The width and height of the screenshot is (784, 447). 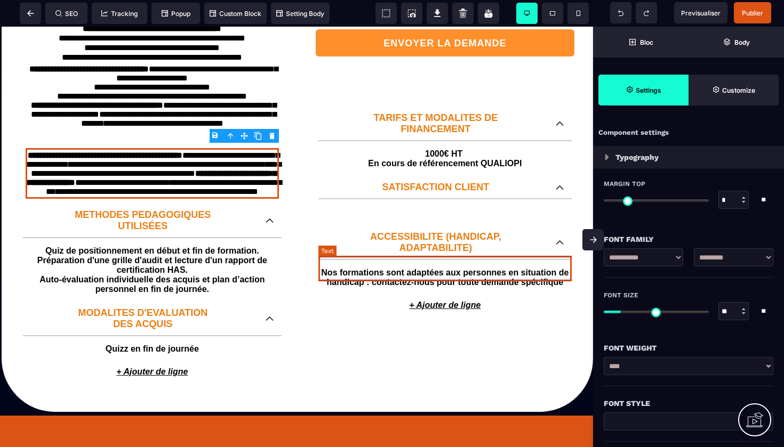 What do you see at coordinates (739, 90) in the screenshot?
I see `strong: Customize` at bounding box center [739, 90].